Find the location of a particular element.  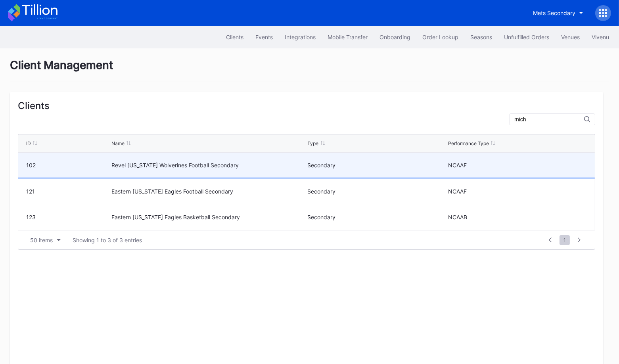

div: Seasons is located at coordinates (481, 37).